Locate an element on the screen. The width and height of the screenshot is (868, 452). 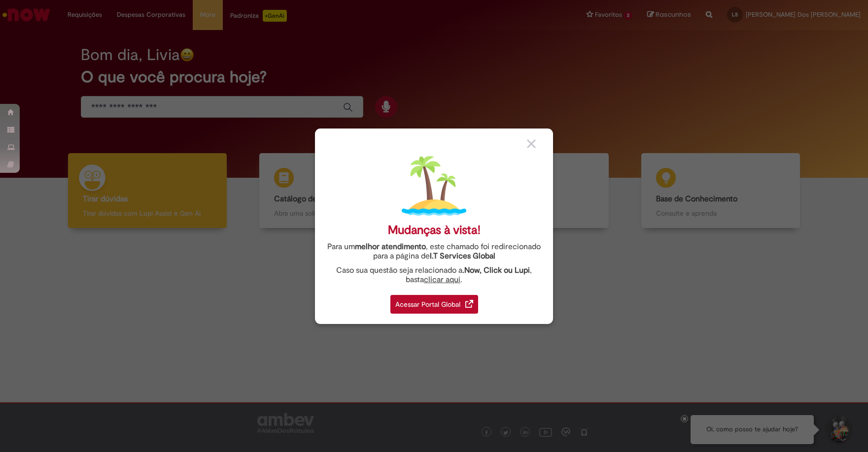
strong: melhor atendimento is located at coordinates (391, 246).